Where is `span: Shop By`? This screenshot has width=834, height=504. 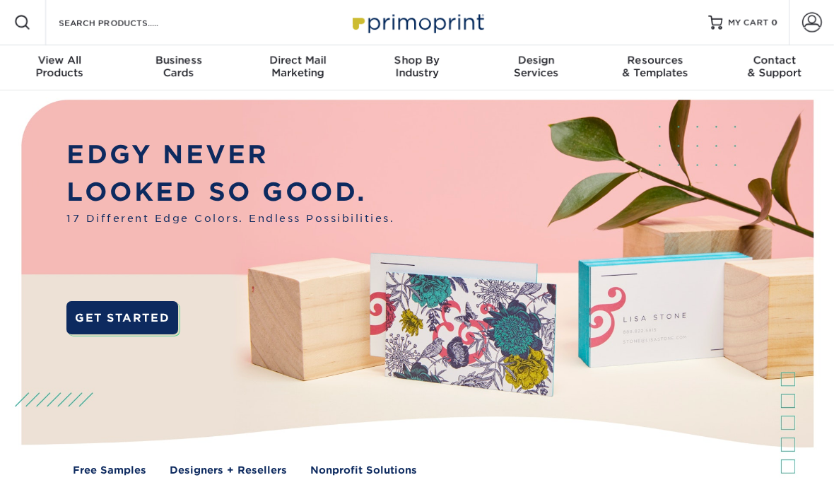 span: Shop By is located at coordinates (417, 60).